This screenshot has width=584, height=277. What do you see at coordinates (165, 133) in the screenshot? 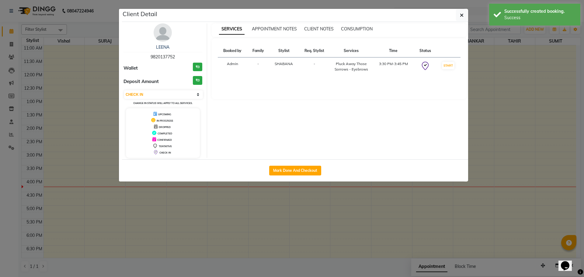
I see `span: COMPLETED` at bounding box center [165, 133].